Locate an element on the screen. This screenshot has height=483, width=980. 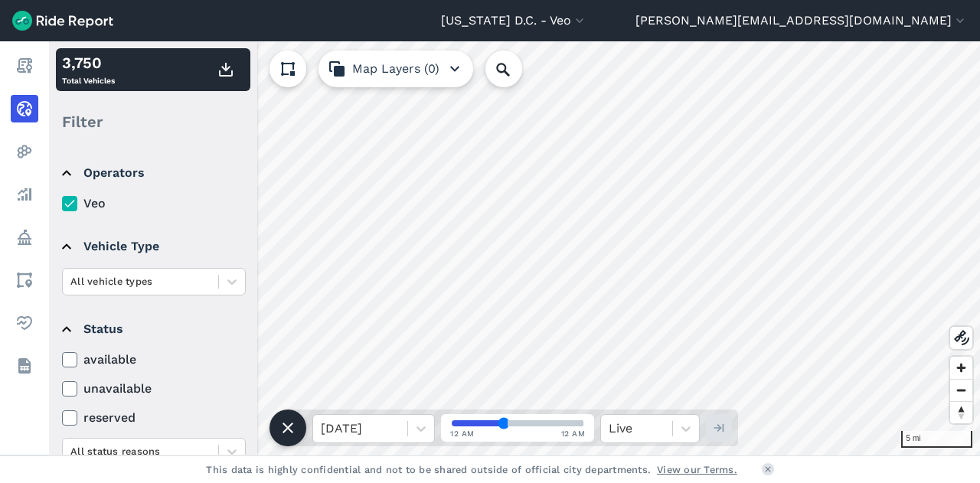
input: Search Location or Vehicles is located at coordinates (516, 69).